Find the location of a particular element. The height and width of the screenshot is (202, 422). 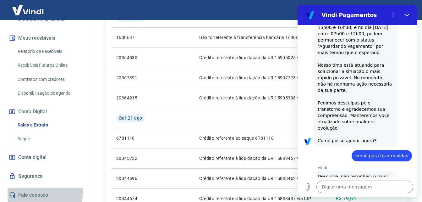

p: Crédito referente à liquidação da UR 15888437 via CIP is located at coordinates (256, 198).